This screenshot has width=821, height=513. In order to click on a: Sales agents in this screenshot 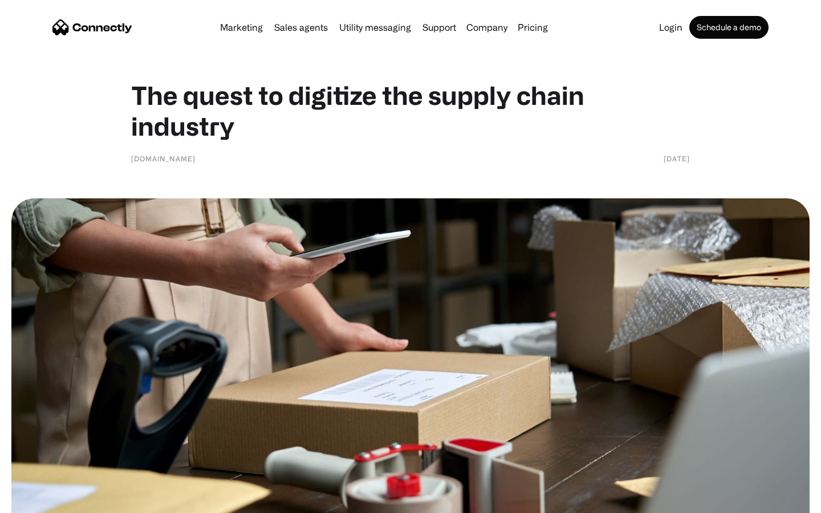, I will do `click(301, 27)`.